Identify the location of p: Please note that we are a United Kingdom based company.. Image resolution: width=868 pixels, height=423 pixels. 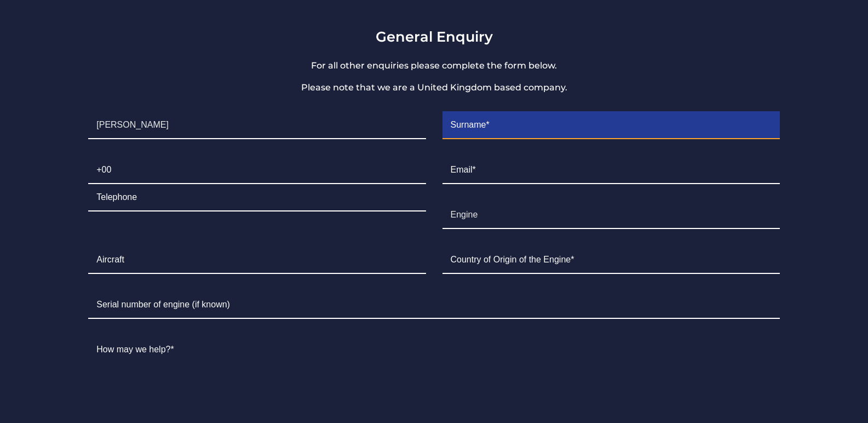
(434, 88).